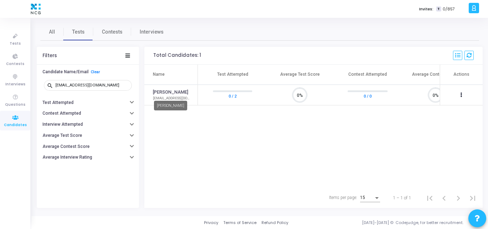 Image resolution: width=488 pixels, height=229 pixels. What do you see at coordinates (159, 74) in the screenshot?
I see `div: Name` at bounding box center [159, 74].